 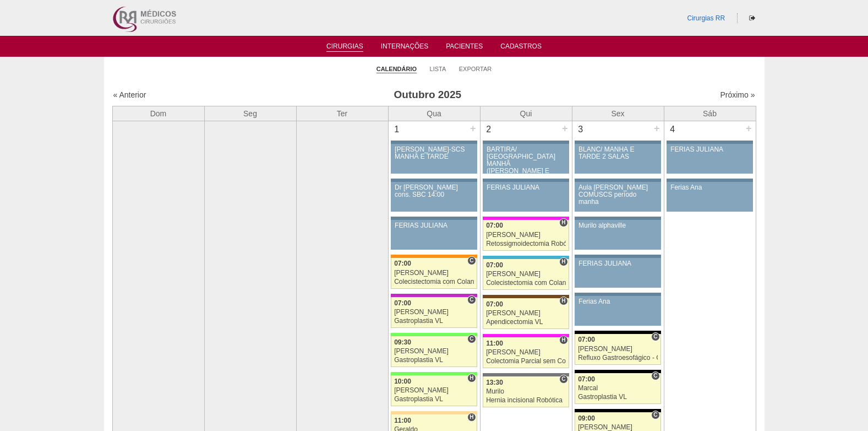 I want to click on div: Colectomia Parcial sem Colostomia VL, so click(x=525, y=361).